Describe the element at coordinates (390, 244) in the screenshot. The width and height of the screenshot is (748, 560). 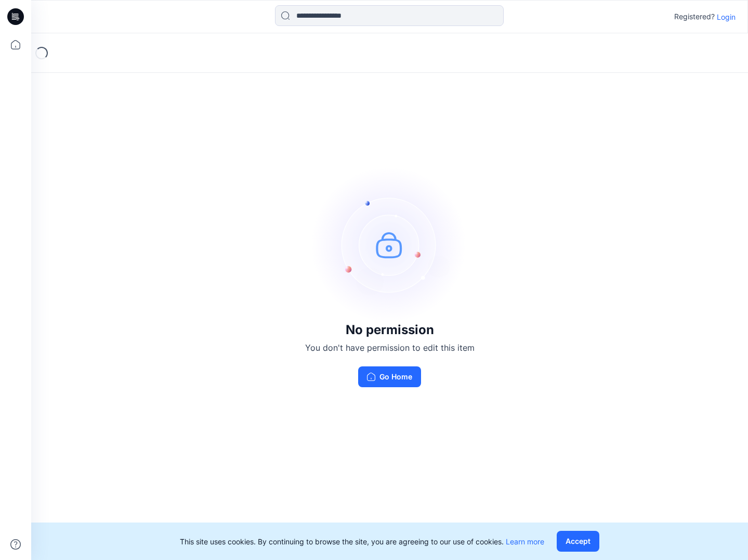
I see `img: no-perm.svg` at that location.